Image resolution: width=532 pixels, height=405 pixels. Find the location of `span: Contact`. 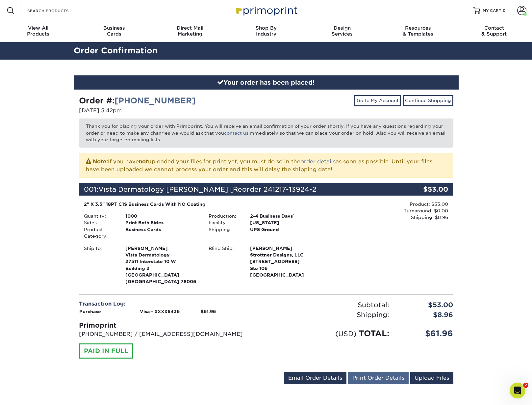

span: Contact is located at coordinates (494, 28).